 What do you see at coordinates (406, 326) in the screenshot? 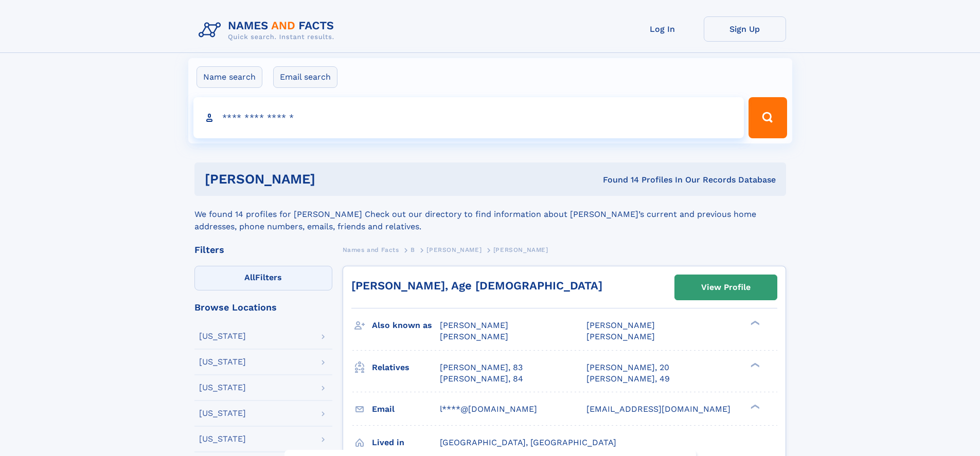
I see `h3: Also known as` at bounding box center [406, 326].